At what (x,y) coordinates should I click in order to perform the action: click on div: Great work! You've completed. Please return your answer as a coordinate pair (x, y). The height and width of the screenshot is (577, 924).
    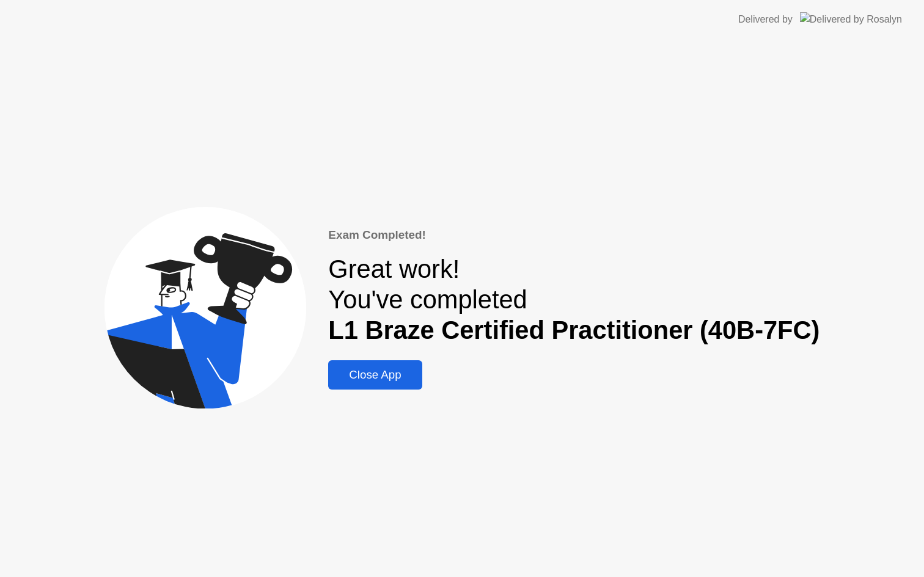
    Looking at the image, I should click on (574, 300).